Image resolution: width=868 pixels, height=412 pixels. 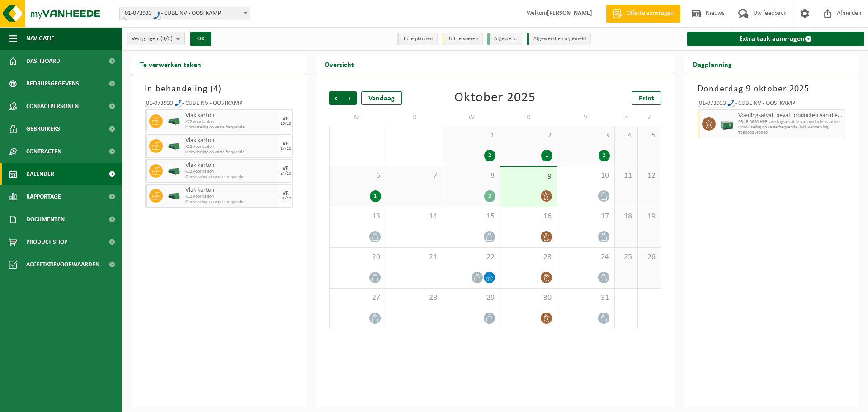 What do you see at coordinates (472, 118) in the screenshot?
I see `td: W` at bounding box center [472, 118].